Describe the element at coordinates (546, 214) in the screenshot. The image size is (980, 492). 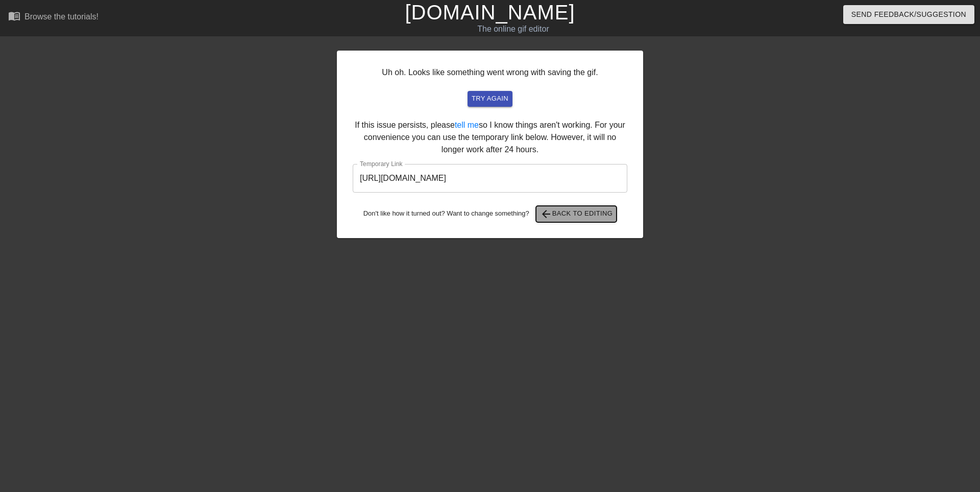
I see `span: arrow_back` at that location.